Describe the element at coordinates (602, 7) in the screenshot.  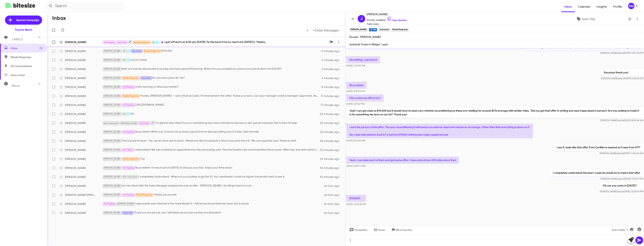
I see `a: Insights` at that location.